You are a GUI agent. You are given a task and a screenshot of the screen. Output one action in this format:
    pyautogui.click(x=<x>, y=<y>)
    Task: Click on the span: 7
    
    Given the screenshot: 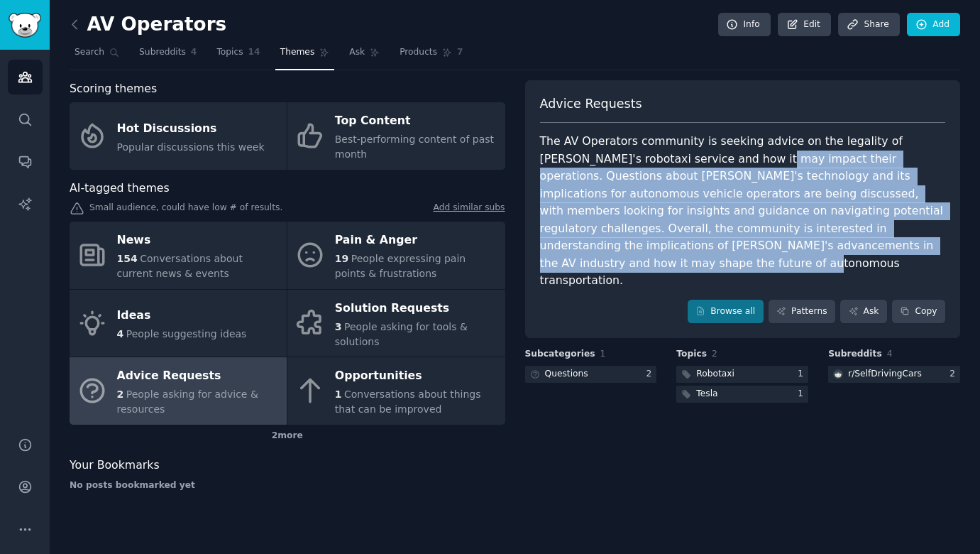 What is the action you would take?
    pyautogui.click(x=460, y=53)
    